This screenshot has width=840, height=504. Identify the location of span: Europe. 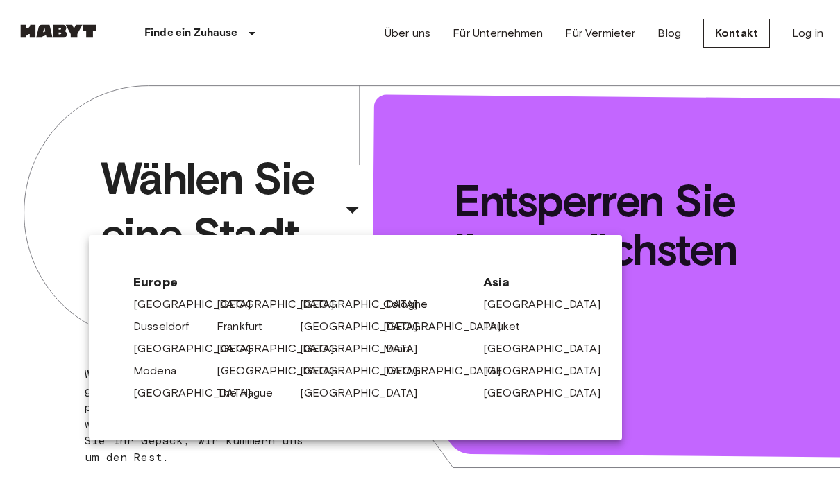
(297, 282).